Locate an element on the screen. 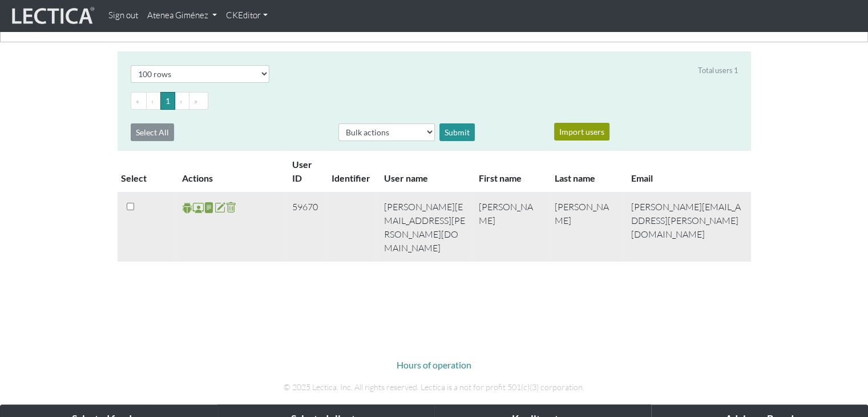  td: 59670 is located at coordinates (305, 227).